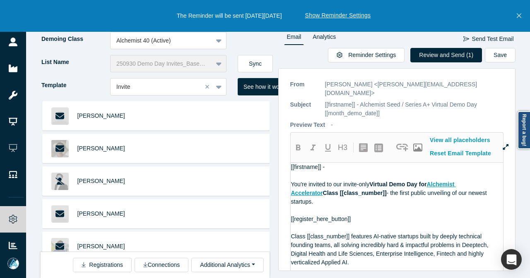  I want to click on button: Connections, so click(161, 265).